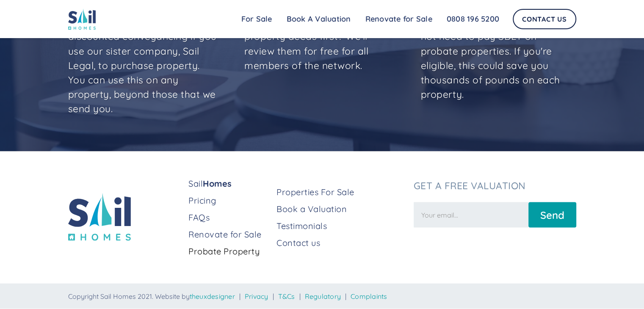  What do you see at coordinates (323, 296) in the screenshot?
I see `a: Regulatory` at bounding box center [323, 296].